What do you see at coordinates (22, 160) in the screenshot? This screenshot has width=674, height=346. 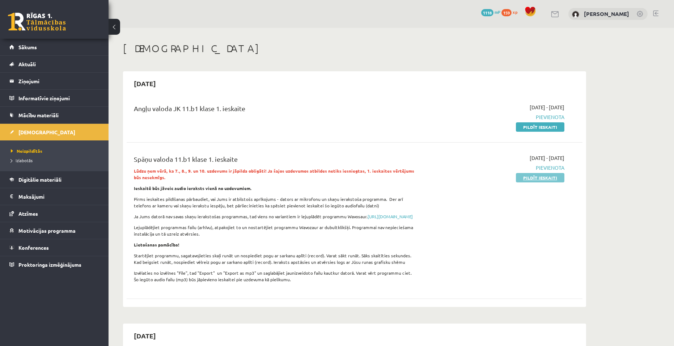 I see `span: Izlabotās` at bounding box center [22, 160].